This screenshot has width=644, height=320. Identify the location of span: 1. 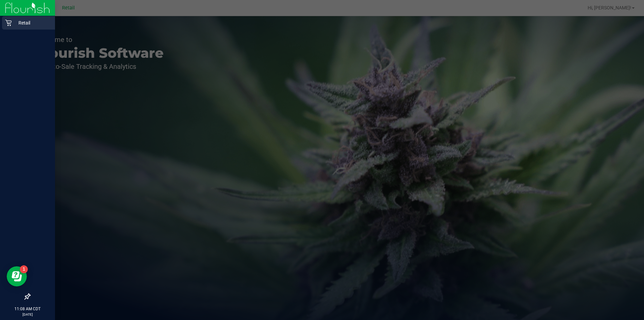
(4, 4).